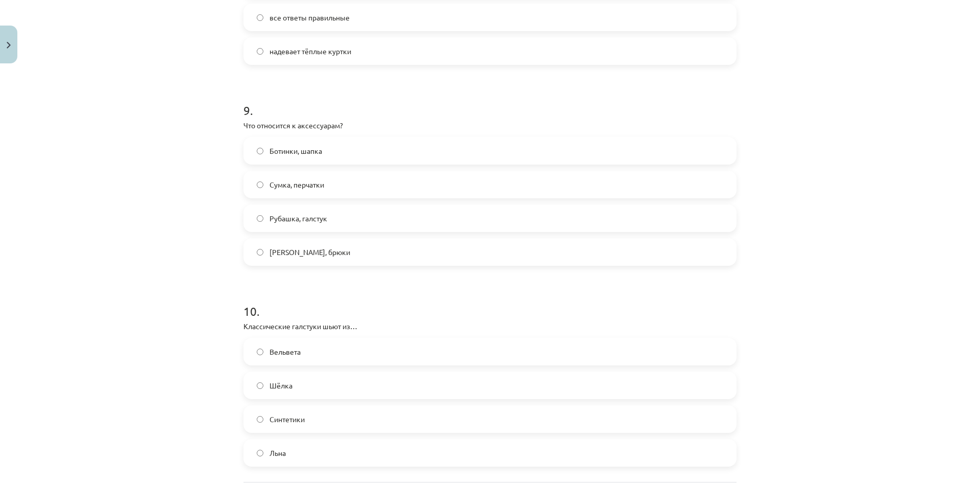  What do you see at coordinates (277, 452) in the screenshot?
I see `span: Льна` at bounding box center [277, 452].